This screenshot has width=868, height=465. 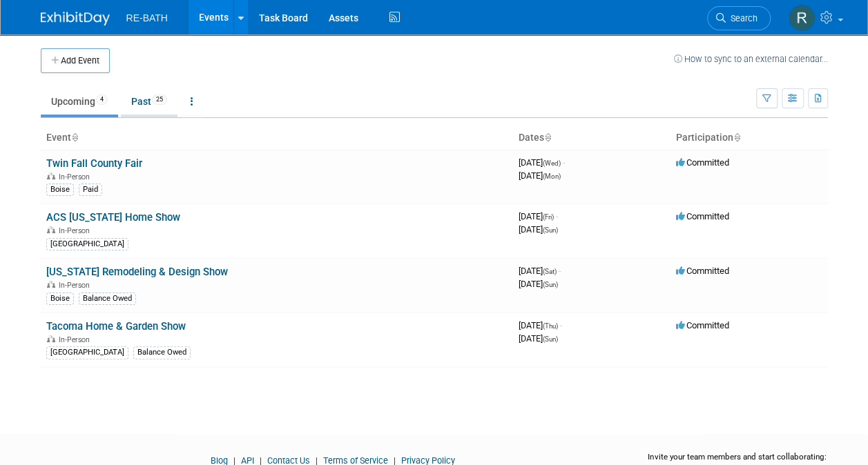 What do you see at coordinates (94, 164) in the screenshot?
I see `a: Twin Fall County Fair` at bounding box center [94, 164].